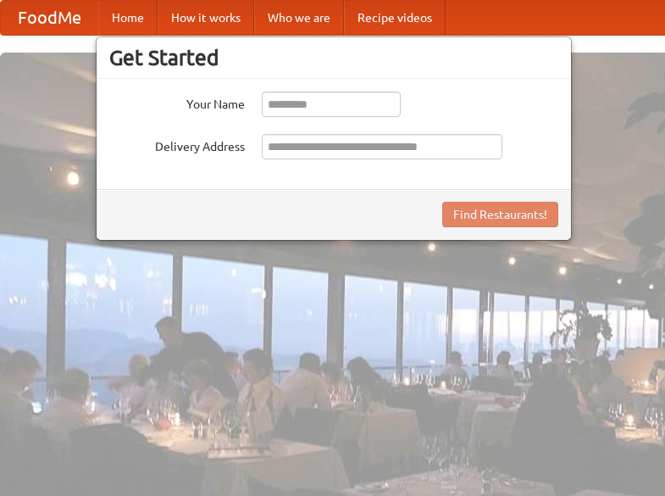  I want to click on button: Find Restaurants!, so click(500, 214).